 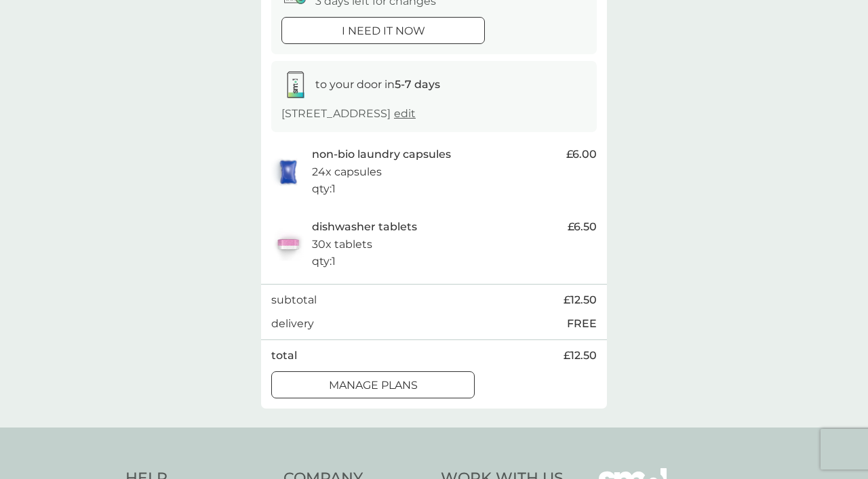 What do you see at coordinates (405, 113) in the screenshot?
I see `span: edit` at bounding box center [405, 113].